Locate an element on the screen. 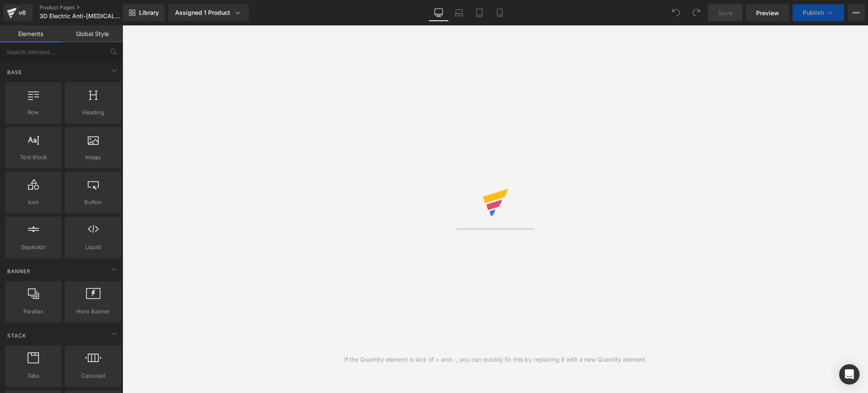 This screenshot has width=868, height=393. a: v6 is located at coordinates (18, 13).